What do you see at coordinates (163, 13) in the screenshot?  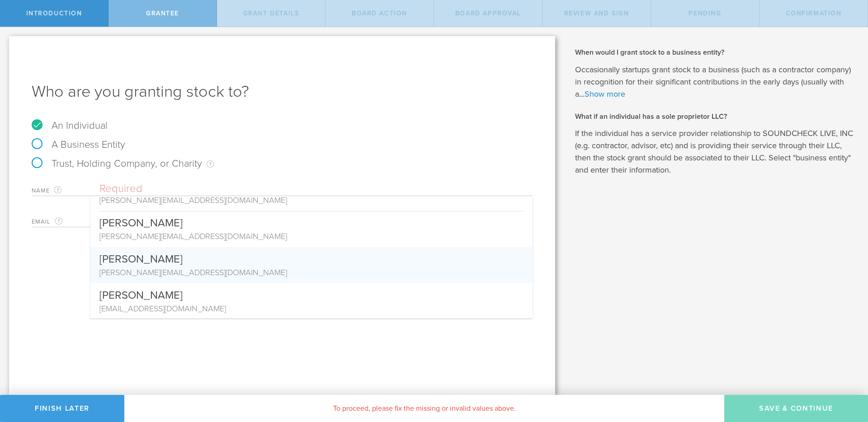 I see `span: Grantee` at bounding box center [163, 13].